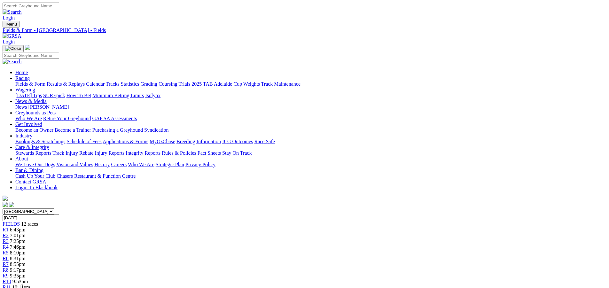  What do you see at coordinates (22, 159) in the screenshot?
I see `a: About` at bounding box center [22, 159].